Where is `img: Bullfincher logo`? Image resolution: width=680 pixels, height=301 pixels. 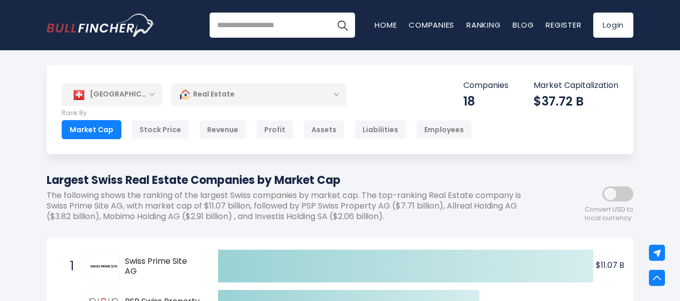
img: Bullfincher logo is located at coordinates (101, 25).